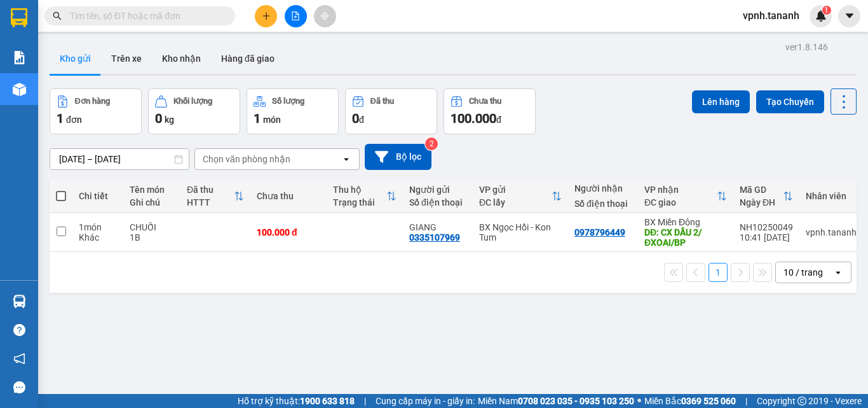 This screenshot has width=868, height=408. What do you see at coordinates (272, 120) in the screenshot?
I see `span: món` at bounding box center [272, 120].